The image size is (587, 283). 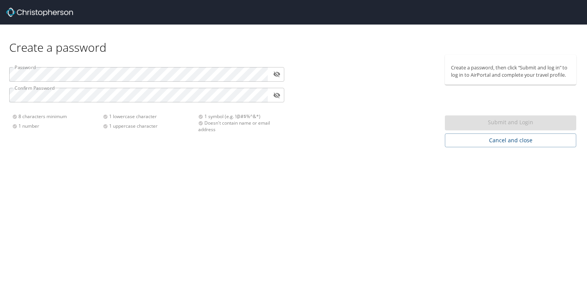 What do you see at coordinates (510, 141) in the screenshot?
I see `span: Cancel and close` at bounding box center [510, 141].